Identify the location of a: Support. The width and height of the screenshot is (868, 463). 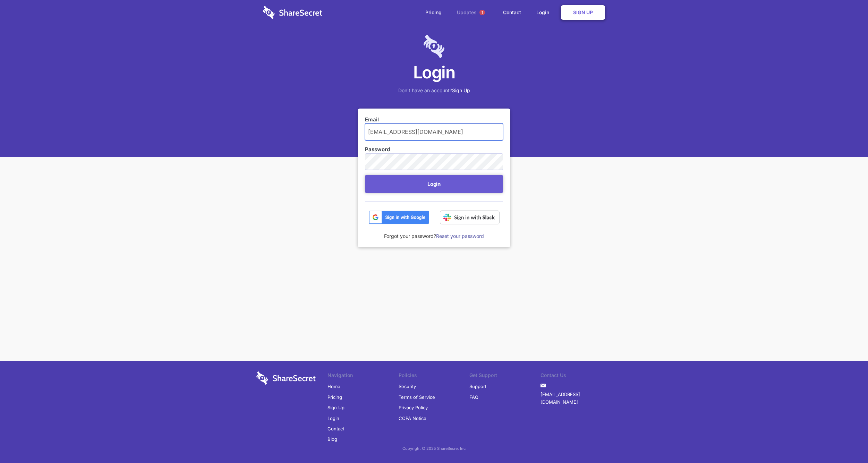
(478, 386).